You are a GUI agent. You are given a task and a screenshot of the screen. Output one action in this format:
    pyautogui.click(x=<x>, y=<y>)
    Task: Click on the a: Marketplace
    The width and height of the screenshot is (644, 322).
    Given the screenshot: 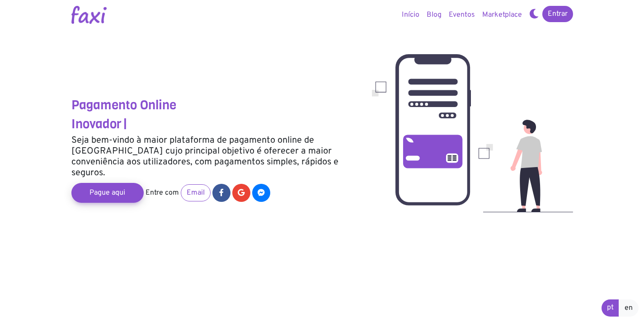 What is the action you would take?
    pyautogui.click(x=502, y=15)
    